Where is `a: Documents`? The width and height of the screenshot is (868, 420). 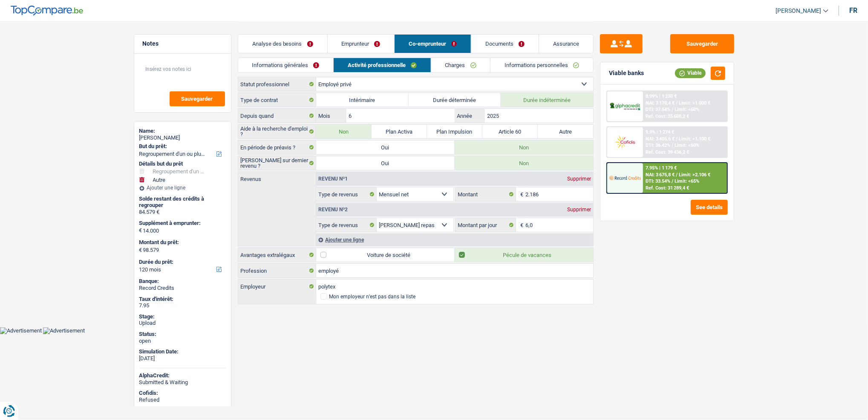
a: Documents is located at coordinates (505, 44).